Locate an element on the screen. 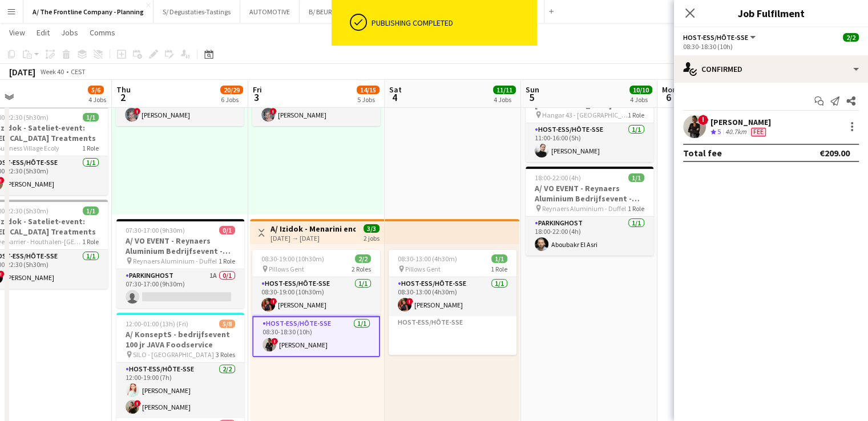 This screenshot has width=868, height=421. span: Thu is located at coordinates (123, 90).